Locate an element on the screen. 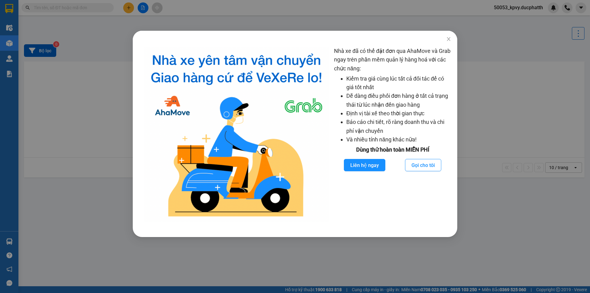 The image size is (590, 293). span: close is located at coordinates (448, 39).